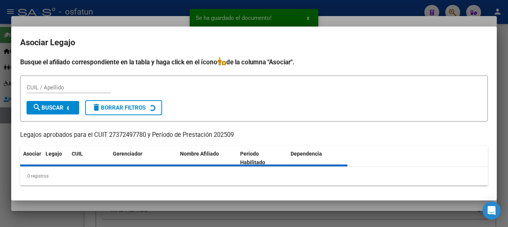 The width and height of the screenshot is (508, 227). I want to click on span: Gerenciador, so click(127, 154).